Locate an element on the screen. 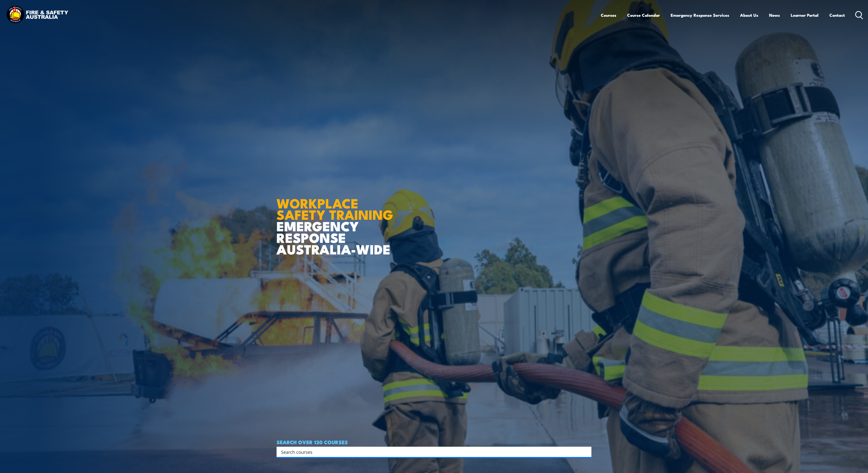 This screenshot has width=868, height=473. h4: SEARCH OVER 120 COURSES is located at coordinates (434, 442).